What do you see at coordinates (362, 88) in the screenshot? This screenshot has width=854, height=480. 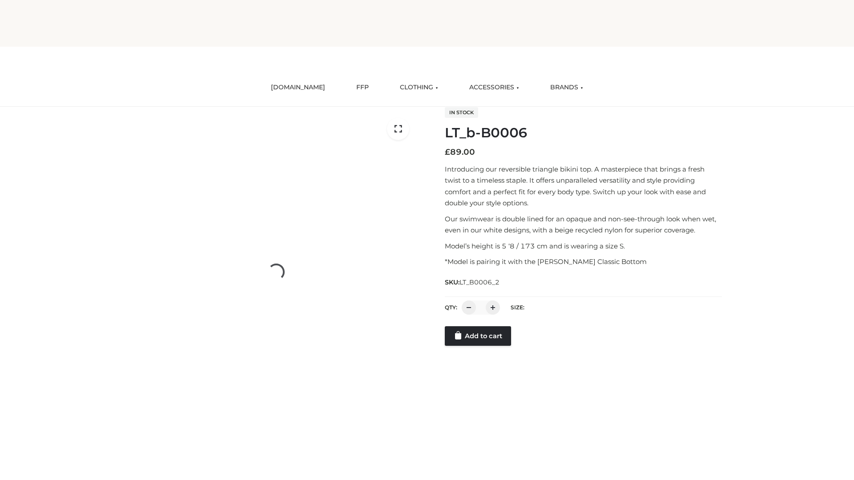 I see `a: FFP` at bounding box center [362, 88].